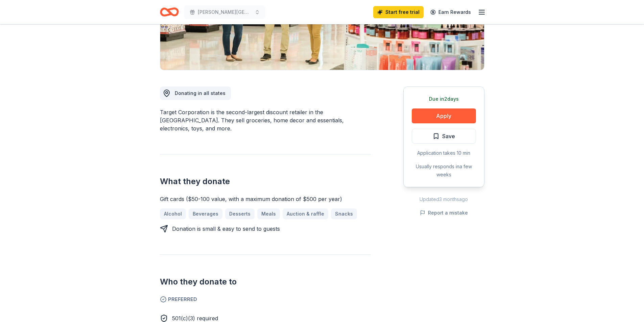 The width and height of the screenshot is (644, 322). Describe the element at coordinates (444, 99) in the screenshot. I see `div: Due in 2 days` at that location.